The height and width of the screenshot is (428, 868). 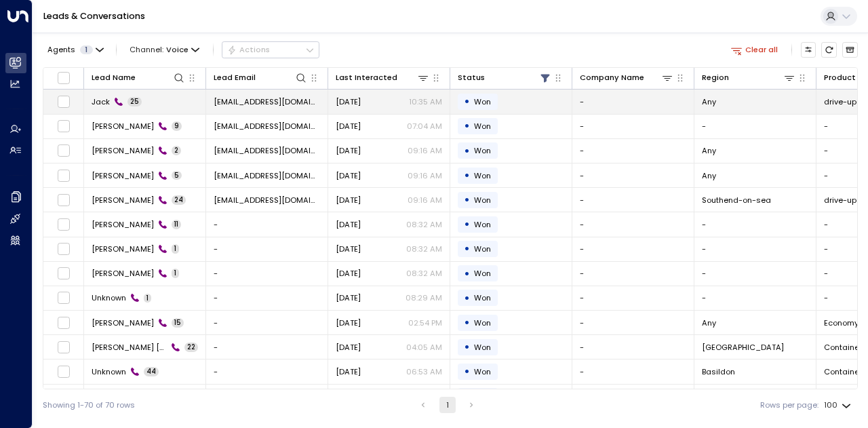 I want to click on div: 100, so click(x=839, y=405).